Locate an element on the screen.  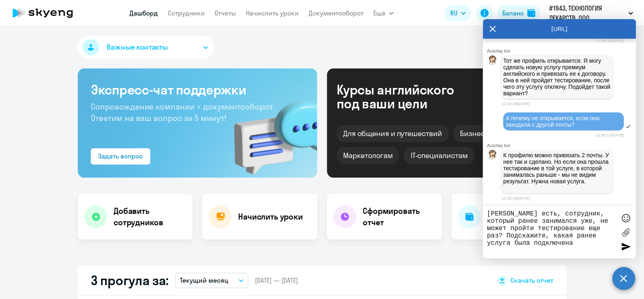
p: #1943, ТЕХНОЛОГИЯ ЛЕКАРСТВ, ООО is located at coordinates (587, 13).